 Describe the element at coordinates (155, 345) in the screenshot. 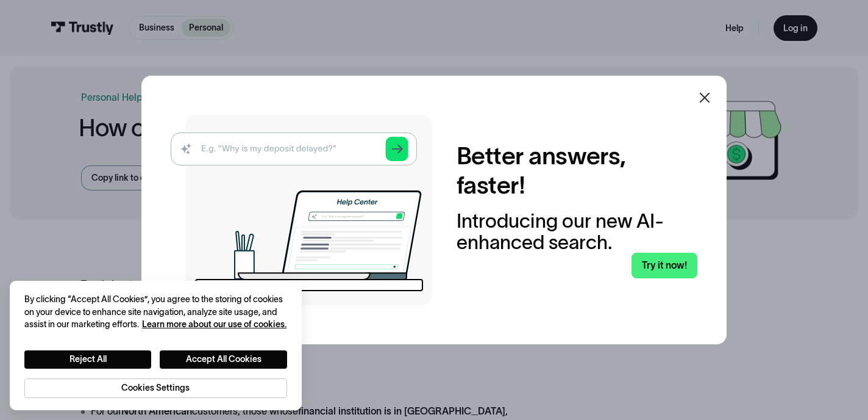

I see `div: Cookie banner` at that location.